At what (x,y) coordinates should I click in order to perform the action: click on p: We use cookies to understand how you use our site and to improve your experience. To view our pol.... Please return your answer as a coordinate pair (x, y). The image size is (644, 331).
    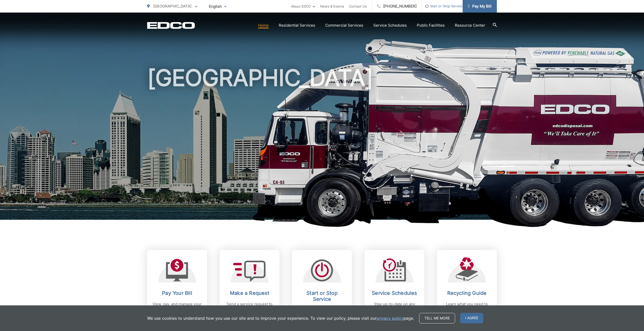
    Looking at the image, I should click on (281, 318).